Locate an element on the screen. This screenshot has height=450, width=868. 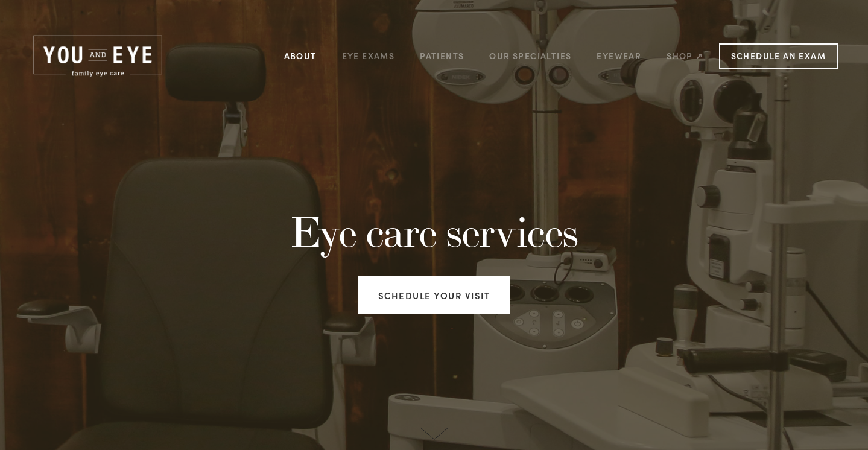
a: Patients is located at coordinates (441, 55).